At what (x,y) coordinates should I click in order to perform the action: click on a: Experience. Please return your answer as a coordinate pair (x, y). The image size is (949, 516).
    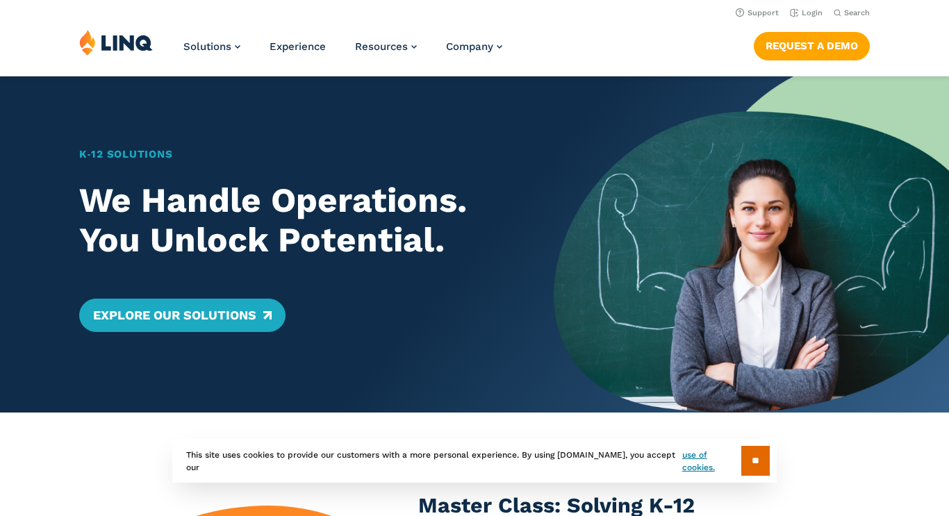
    Looking at the image, I should click on (297, 47).